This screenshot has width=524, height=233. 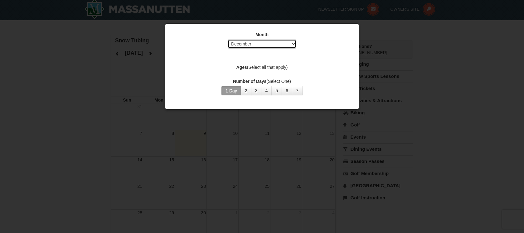 I want to click on strong: Number of Days, so click(x=250, y=81).